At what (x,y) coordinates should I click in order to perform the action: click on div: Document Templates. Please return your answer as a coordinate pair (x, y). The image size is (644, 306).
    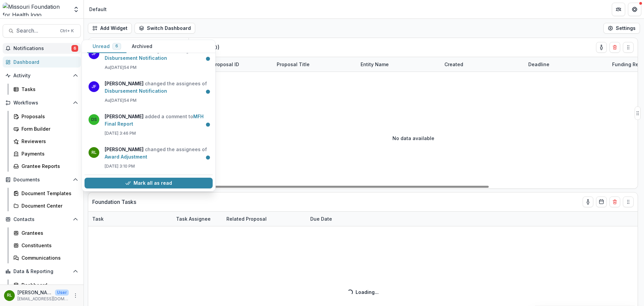
    Looking at the image, I should click on (48, 193).